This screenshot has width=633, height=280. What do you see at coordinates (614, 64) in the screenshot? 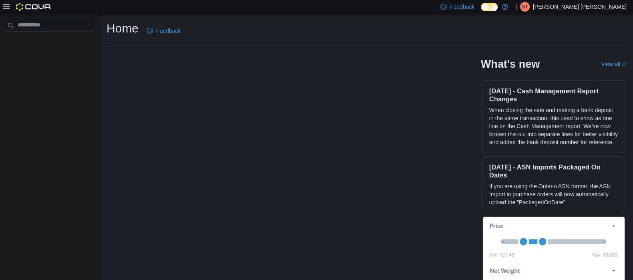
I see `a: View allExternal link` at bounding box center [614, 64].